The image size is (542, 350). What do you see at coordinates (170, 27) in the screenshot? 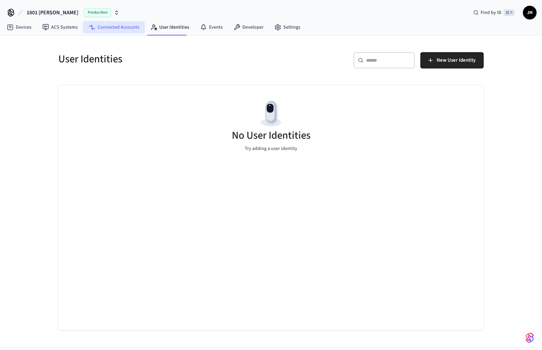
I see `a: User Identities` at bounding box center [170, 27].